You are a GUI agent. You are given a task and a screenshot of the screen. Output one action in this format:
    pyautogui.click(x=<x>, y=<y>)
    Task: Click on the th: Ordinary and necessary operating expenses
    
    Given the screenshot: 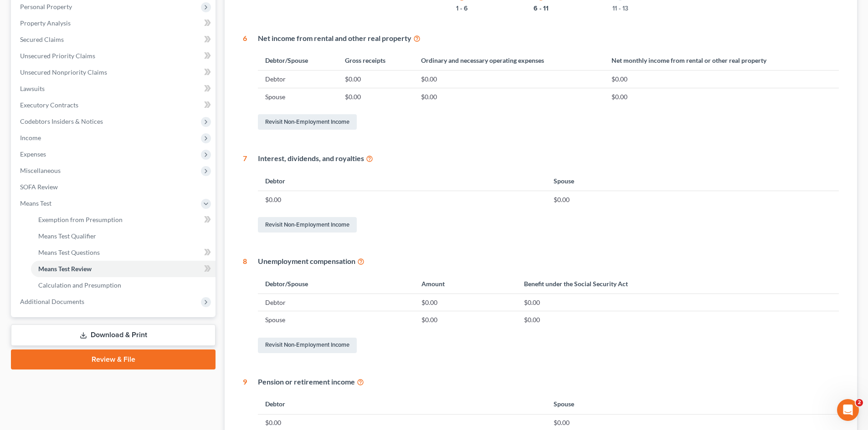 What is the action you would take?
    pyautogui.click(x=509, y=61)
    